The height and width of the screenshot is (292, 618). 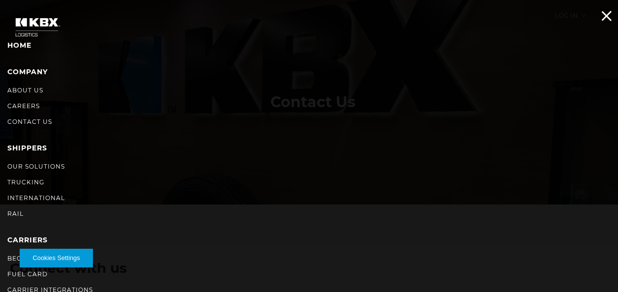 I want to click on a: About Us, so click(x=25, y=90).